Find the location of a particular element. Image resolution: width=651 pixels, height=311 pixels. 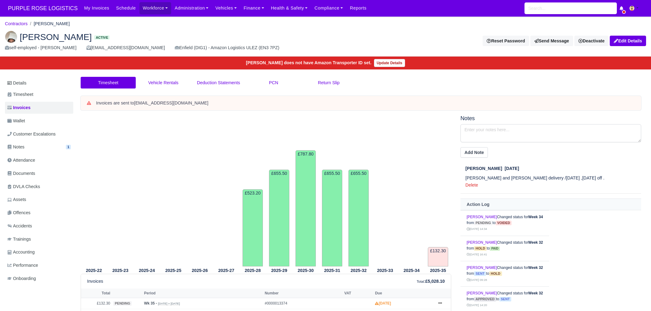

small: Total is located at coordinates (420, 282).